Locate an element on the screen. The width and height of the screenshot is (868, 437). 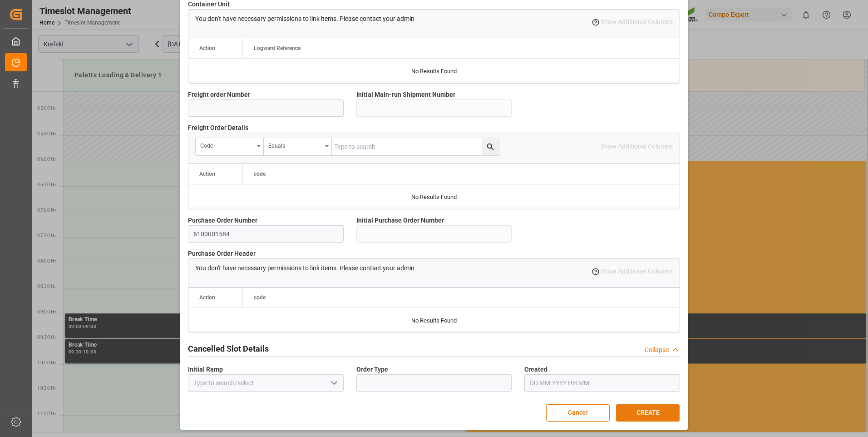
span: Initial Main-run Shipment Number is located at coordinates (406, 94).